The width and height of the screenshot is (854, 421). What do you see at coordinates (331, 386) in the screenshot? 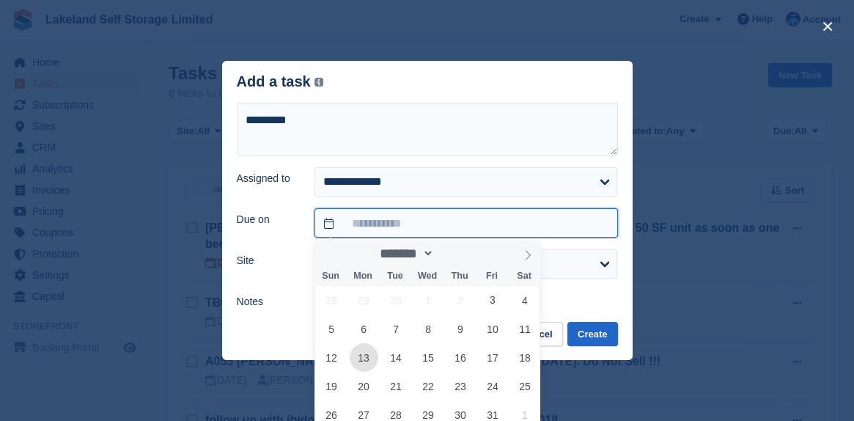
I see `span: October 19, 2025` at bounding box center [331, 386].